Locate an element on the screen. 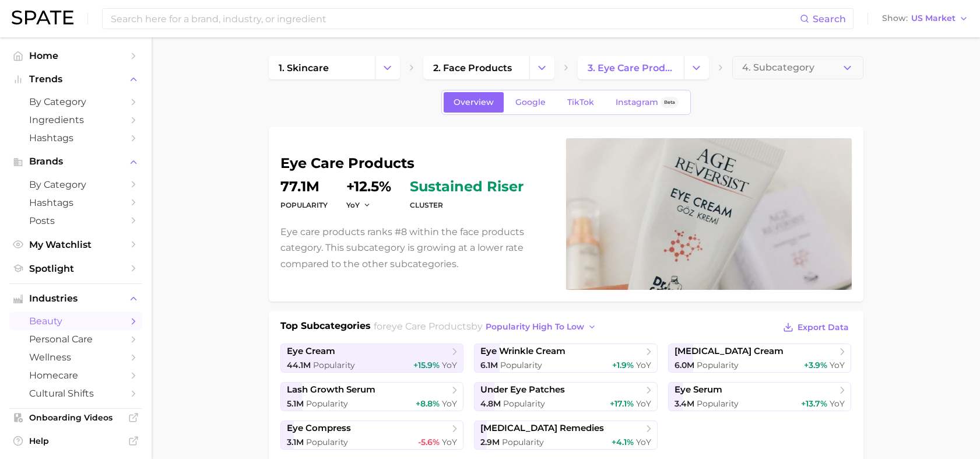  a: eye wrinkle cream6.1m Popularity+1.9% YoY is located at coordinates (565, 358).